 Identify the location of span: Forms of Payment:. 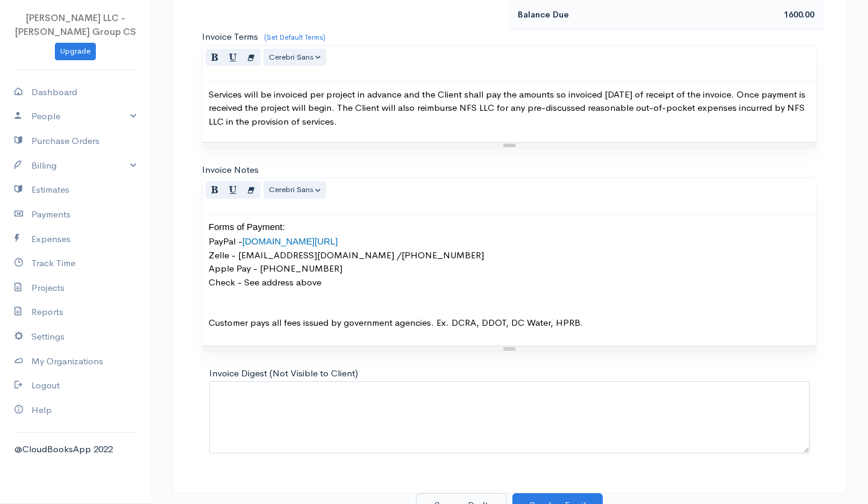
(246, 227).